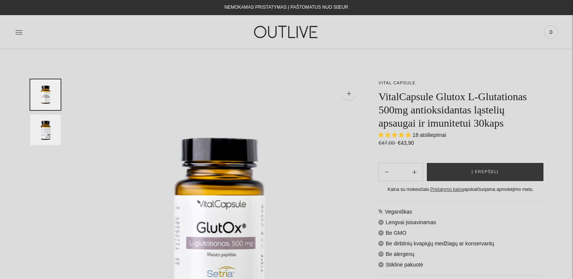 This screenshot has width=573, height=279. Describe the element at coordinates (460, 190) in the screenshot. I see `div: Kaina su mokesčiais. apskaičiuojama apmokėjimo metu.` at that location.